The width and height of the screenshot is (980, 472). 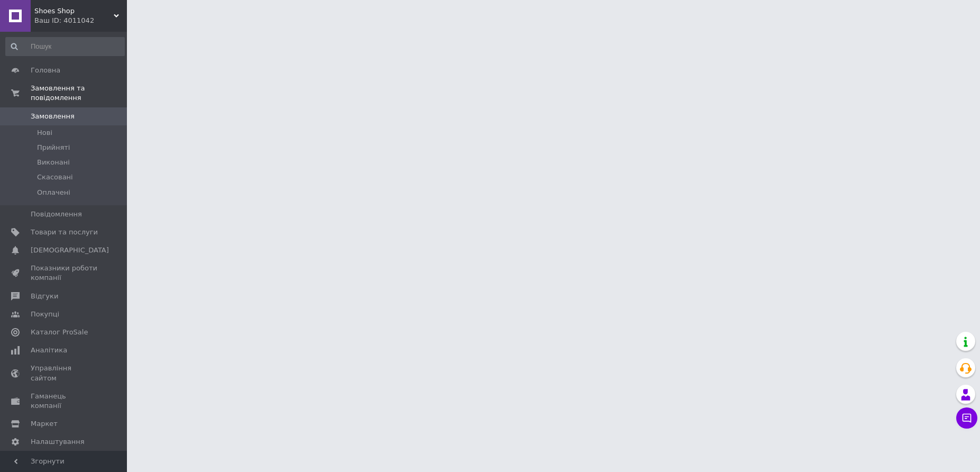 What do you see at coordinates (56, 214) in the screenshot?
I see `span: Повідомлення` at bounding box center [56, 214].